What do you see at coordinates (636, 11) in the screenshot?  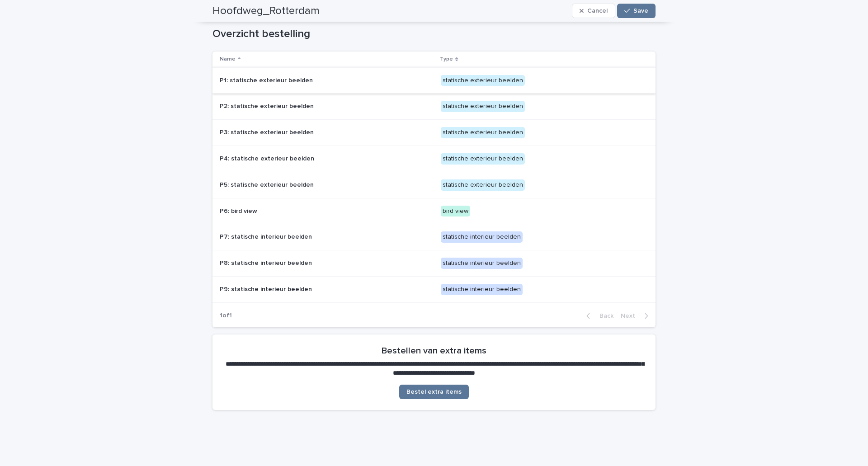 I see `button: Save` at bounding box center [636, 11].